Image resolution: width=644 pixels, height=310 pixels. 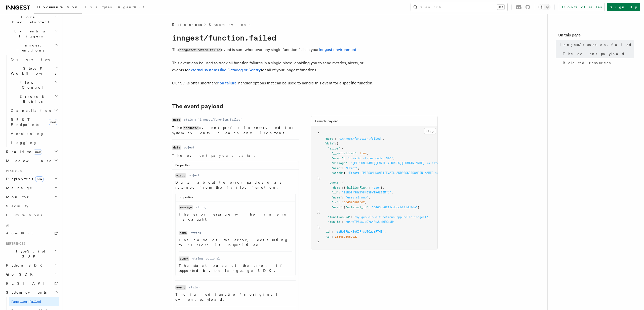 What do you see at coordinates (34, 99) in the screenshot?
I see `button: Errors & Retries` at bounding box center [34, 99].